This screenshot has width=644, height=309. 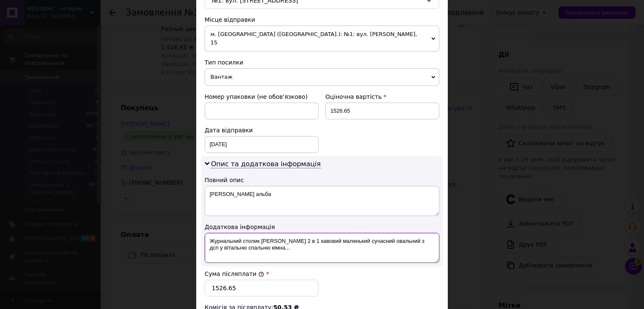 I want to click on span: Місце відправки, so click(x=230, y=20).